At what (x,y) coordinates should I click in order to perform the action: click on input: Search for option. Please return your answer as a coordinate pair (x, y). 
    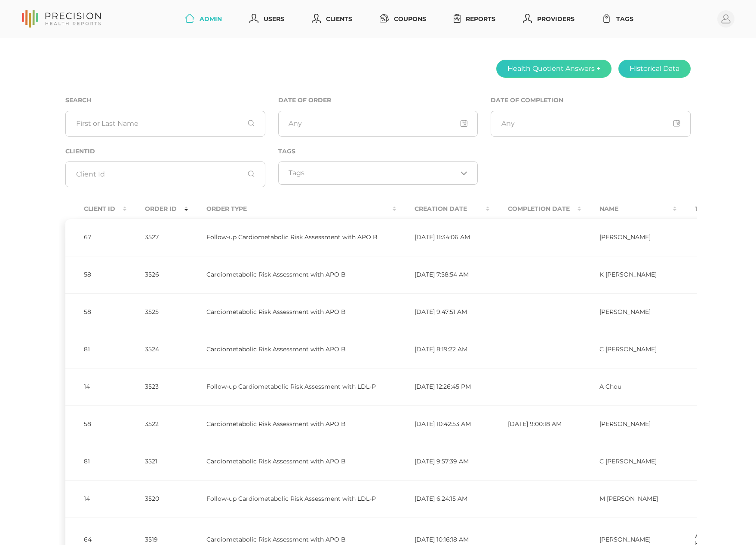
    Looking at the image, I should click on (373, 173).